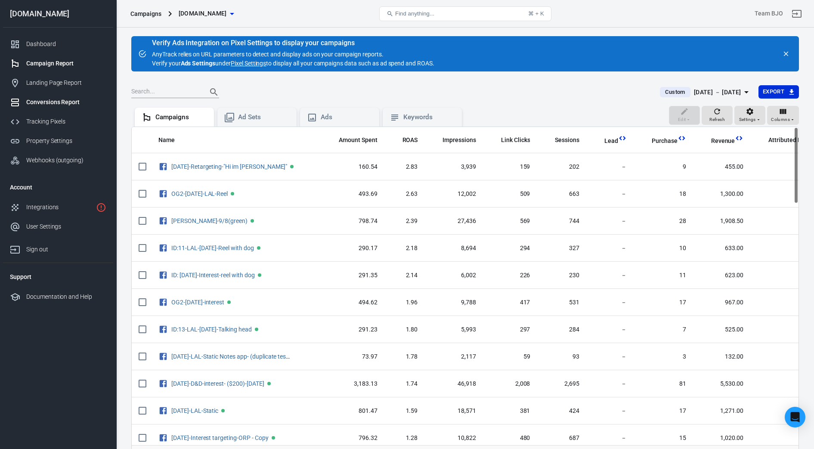  What do you see at coordinates (561, 357) in the screenshot?
I see `span: 93` at bounding box center [561, 357].